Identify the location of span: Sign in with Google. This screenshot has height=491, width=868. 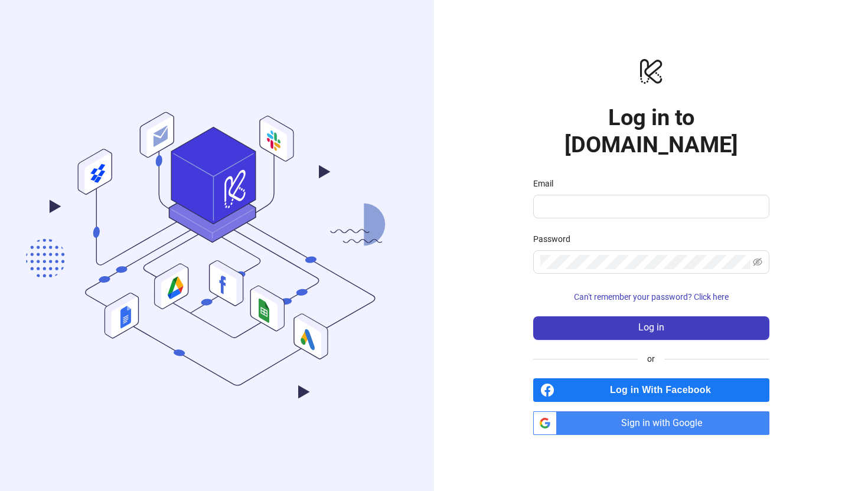
(666, 423).